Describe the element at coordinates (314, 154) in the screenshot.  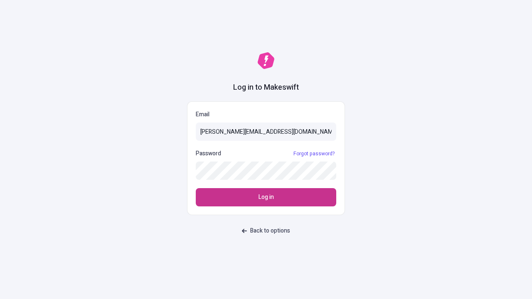
I see `a: Forgot password?` at that location.